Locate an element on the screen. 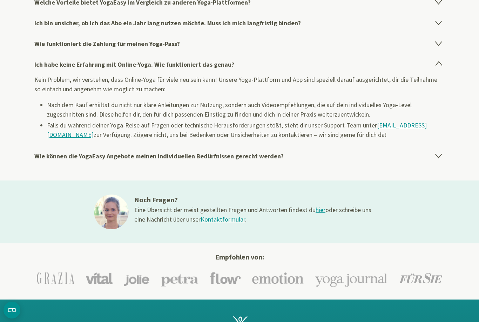 The width and height of the screenshot is (479, 322). li: Nach dem Kauf erhältst du nicht nur klare Anleitungen zur Nutzung, sondern auch Videoempfehlungen... is located at coordinates (246, 110).